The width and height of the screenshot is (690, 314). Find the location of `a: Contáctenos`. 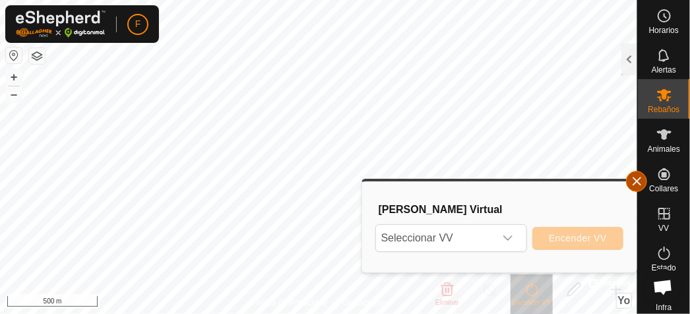

a: Contáctenos is located at coordinates (364, 303).